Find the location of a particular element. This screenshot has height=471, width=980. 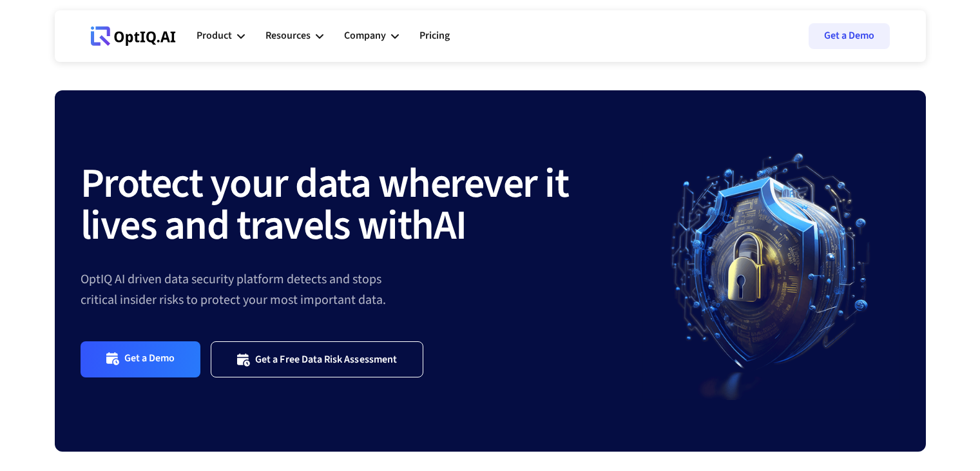

a: Pricing is located at coordinates (435, 36).